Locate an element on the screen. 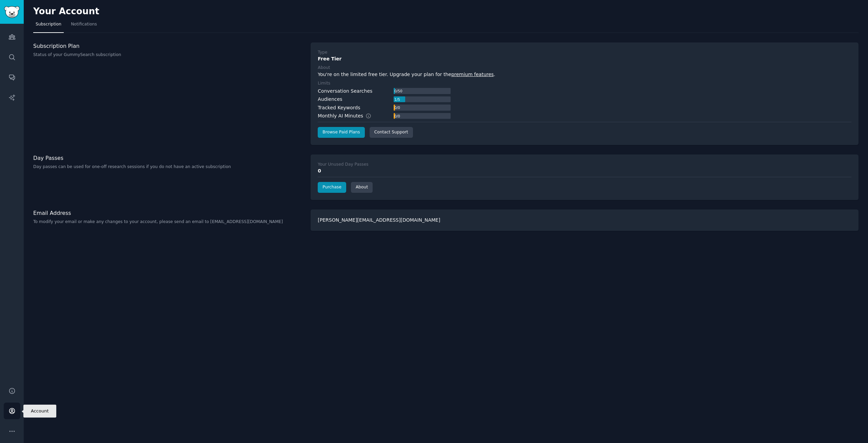 The image size is (868, 443). div: Type is located at coordinates (323, 52).